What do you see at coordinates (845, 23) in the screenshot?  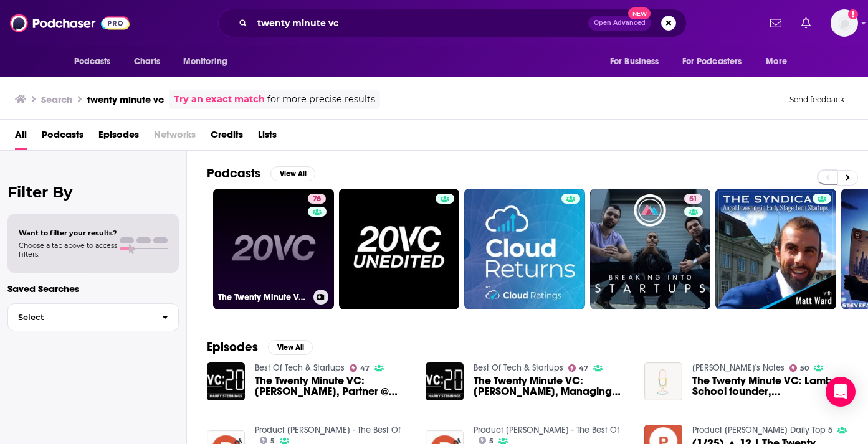 I see `button: Show profile menu` at bounding box center [845, 23].